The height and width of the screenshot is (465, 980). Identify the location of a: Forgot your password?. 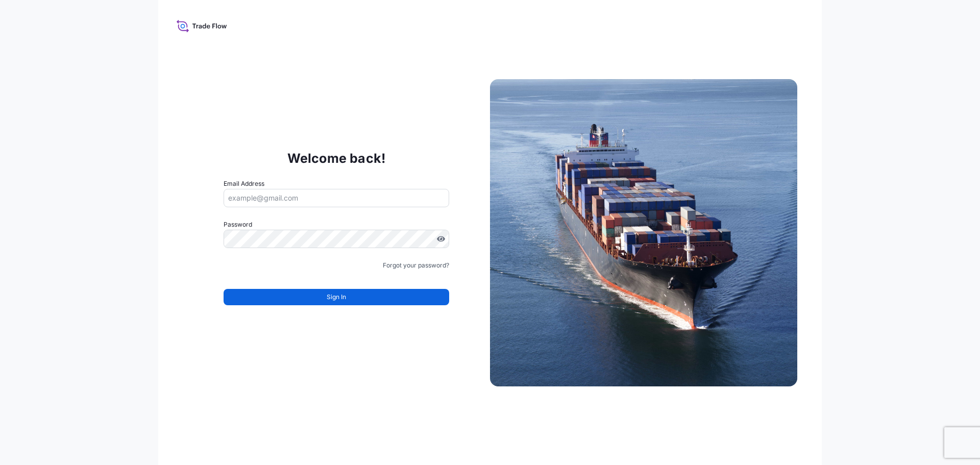
(416, 266).